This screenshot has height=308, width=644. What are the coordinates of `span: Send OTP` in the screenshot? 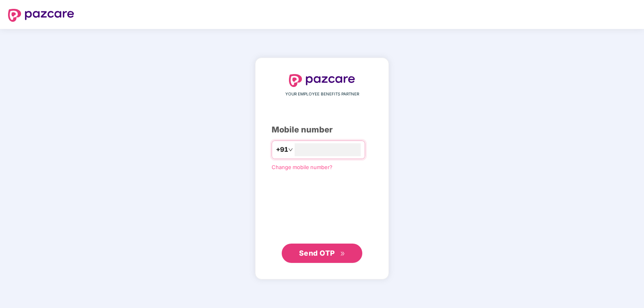 It's located at (317, 253).